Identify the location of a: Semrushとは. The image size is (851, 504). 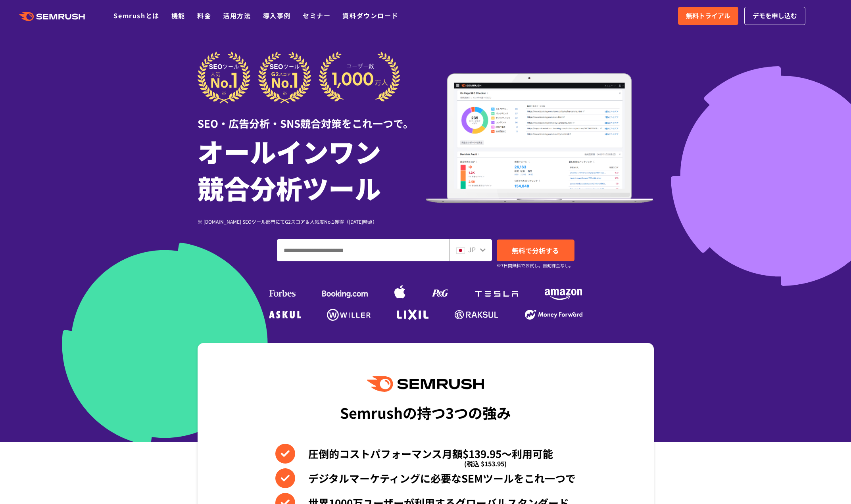
(136, 15).